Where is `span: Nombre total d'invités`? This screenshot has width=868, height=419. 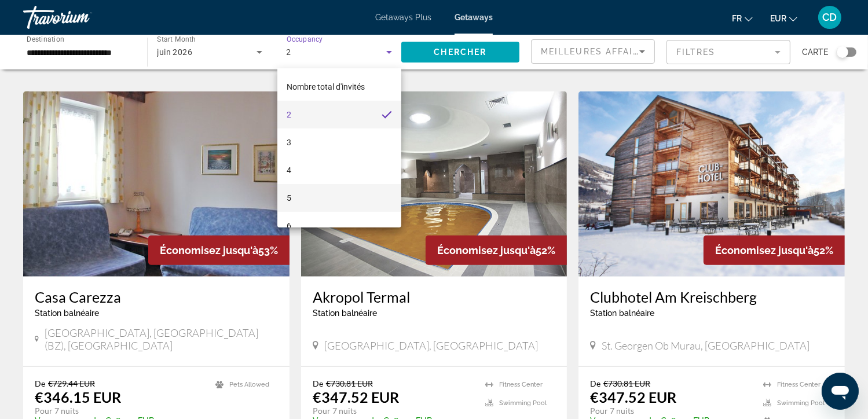 span: Nombre total d'invités is located at coordinates (325, 87).